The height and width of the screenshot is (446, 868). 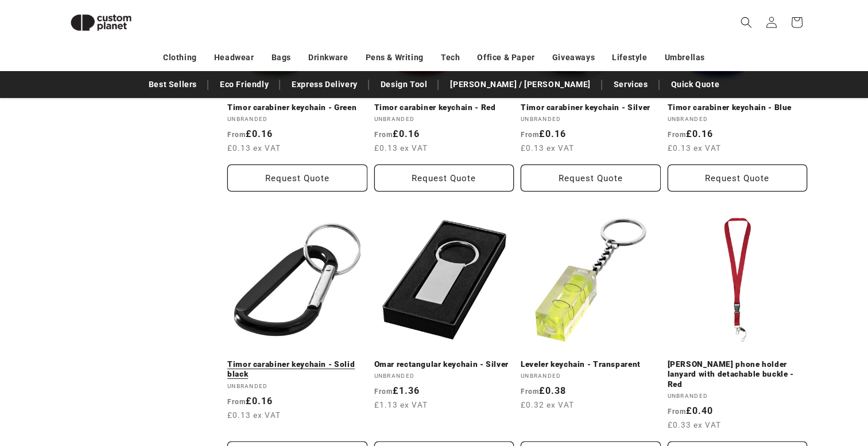 What do you see at coordinates (394, 57) in the screenshot?
I see `a: Pens & Writing` at bounding box center [394, 57].